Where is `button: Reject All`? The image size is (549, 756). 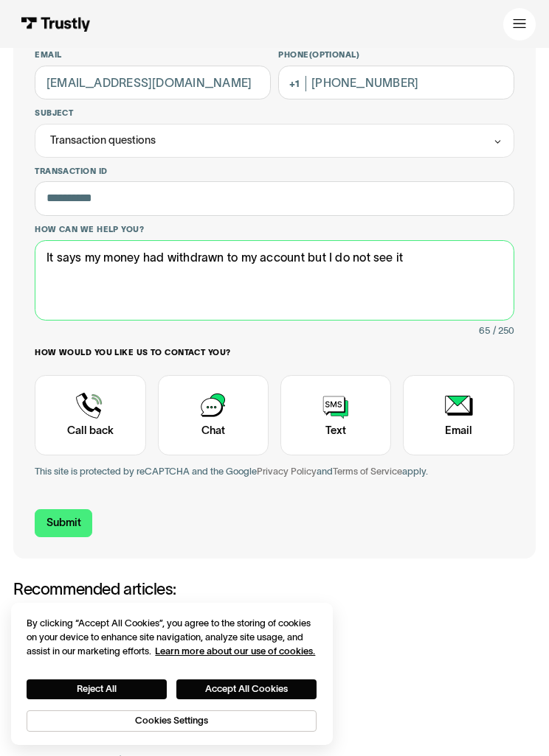 button: Reject All is located at coordinates (97, 689).